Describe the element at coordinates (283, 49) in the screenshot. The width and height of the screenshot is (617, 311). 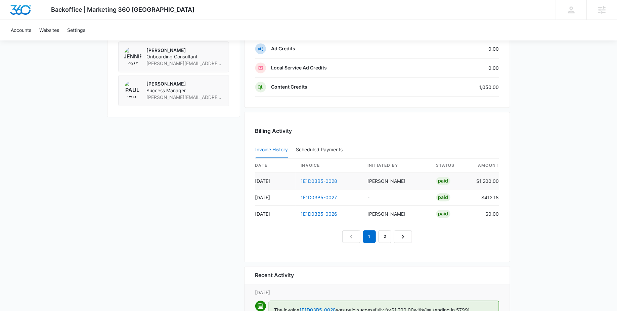
I see `p: Ad Credits` at that location.